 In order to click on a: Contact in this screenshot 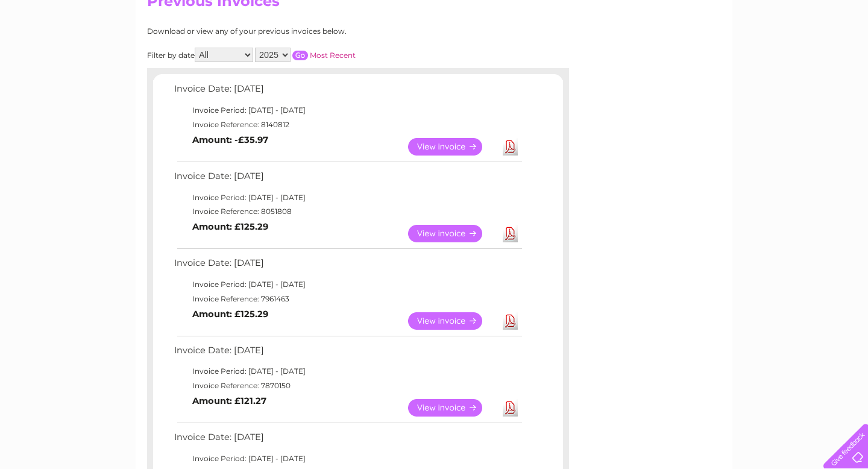, I will do `click(802, 55)`.